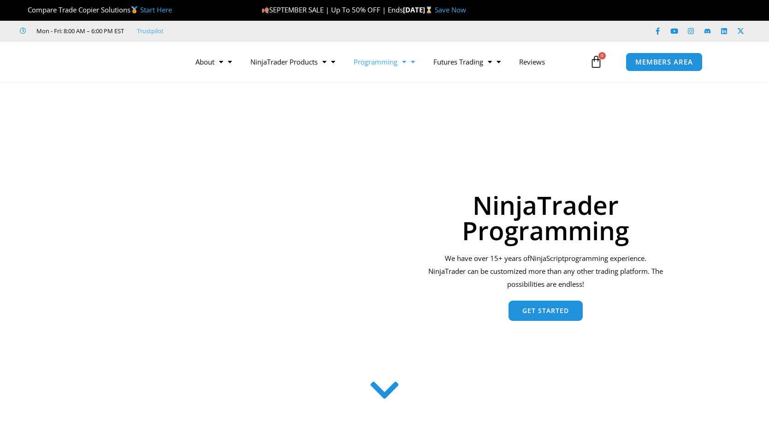 The width and height of the screenshot is (769, 432). Describe the element at coordinates (602, 56) in the screenshot. I see `span: 0` at that location.